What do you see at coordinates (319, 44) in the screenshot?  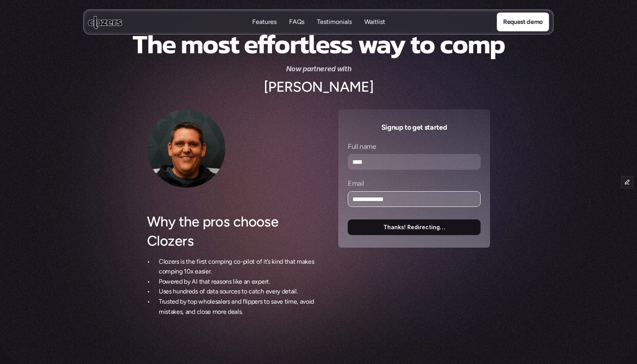 I see `h1: The most effortless way to comp` at bounding box center [319, 44].